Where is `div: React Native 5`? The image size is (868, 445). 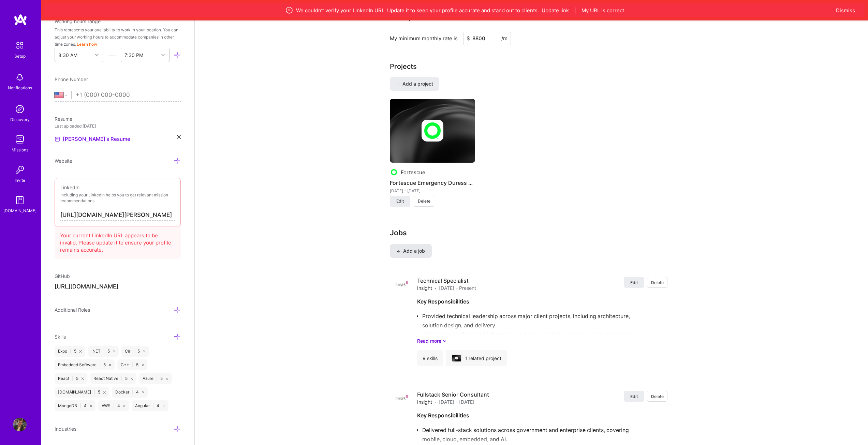
div: React Native 5 is located at coordinates (113, 379).